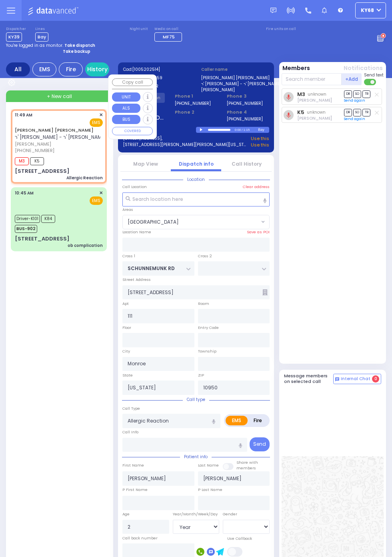 This screenshot has width=392, height=557. I want to click on label: Entry Code, so click(208, 328).